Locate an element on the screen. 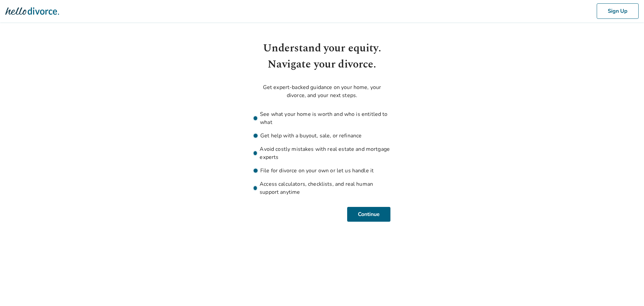 This screenshot has height=306, width=644. li: File for divorce on your own or let us handle it is located at coordinates (322, 170).